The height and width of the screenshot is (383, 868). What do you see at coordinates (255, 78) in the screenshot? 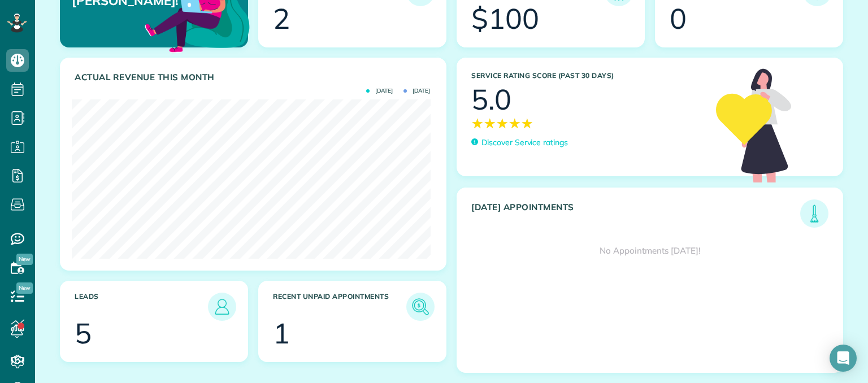
I see `h3: Actual Revenue this month` at bounding box center [255, 78].